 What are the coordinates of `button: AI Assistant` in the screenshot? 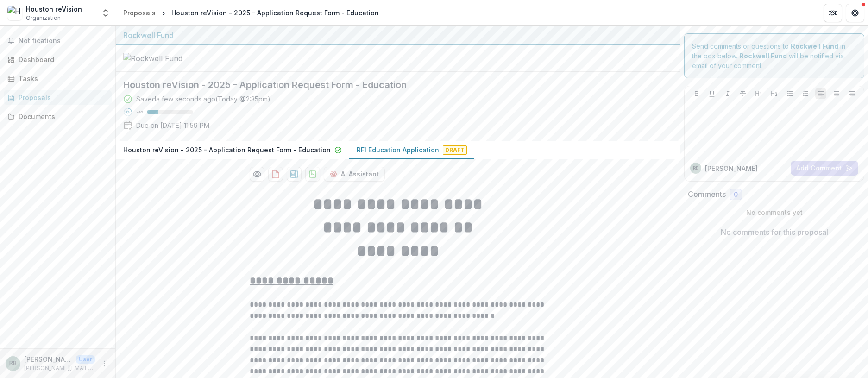 It's located at (355, 174).